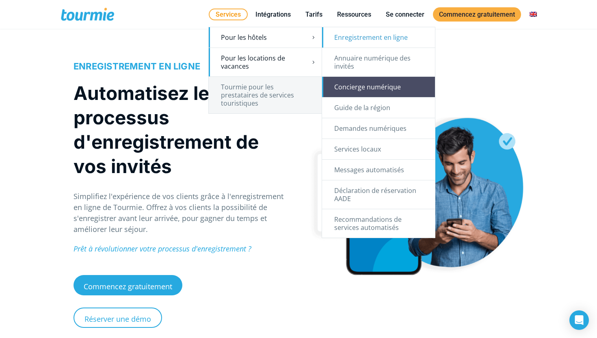 The width and height of the screenshot is (597, 338). Describe the element at coordinates (378, 62) in the screenshot. I see `a: Annuaire numérique des invités` at that location.